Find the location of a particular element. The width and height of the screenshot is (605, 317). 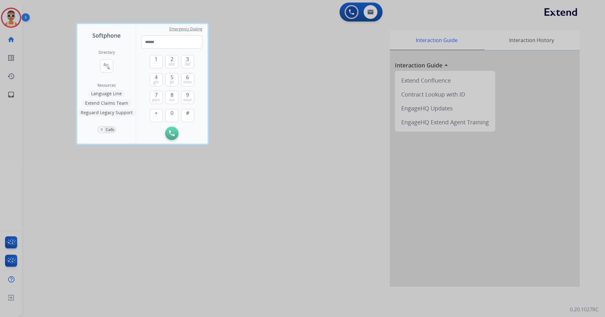

button: 8tuv is located at coordinates (172, 98).